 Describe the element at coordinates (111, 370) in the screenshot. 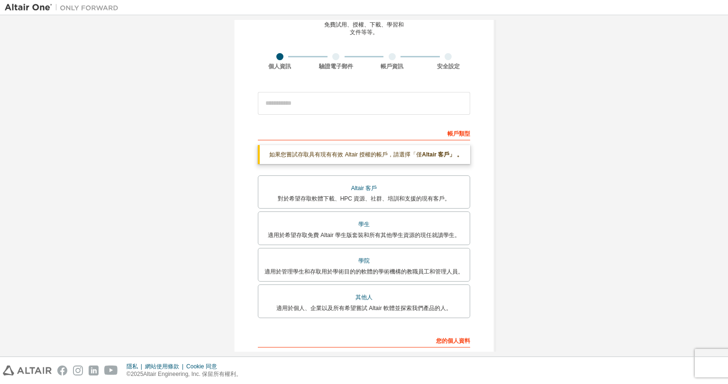

I see `img: youtube.svg` at that location.